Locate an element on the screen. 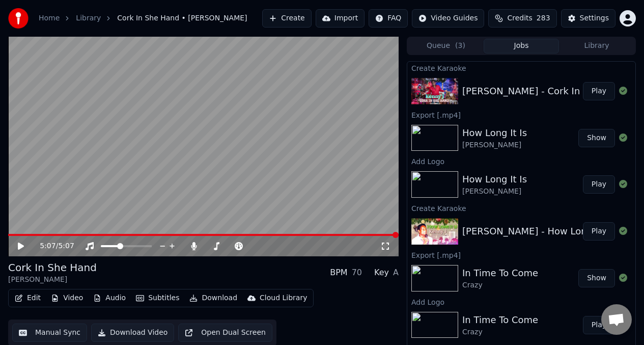 Image resolution: width=644 pixels, height=345 pixels. div: BPM is located at coordinates (338, 272).